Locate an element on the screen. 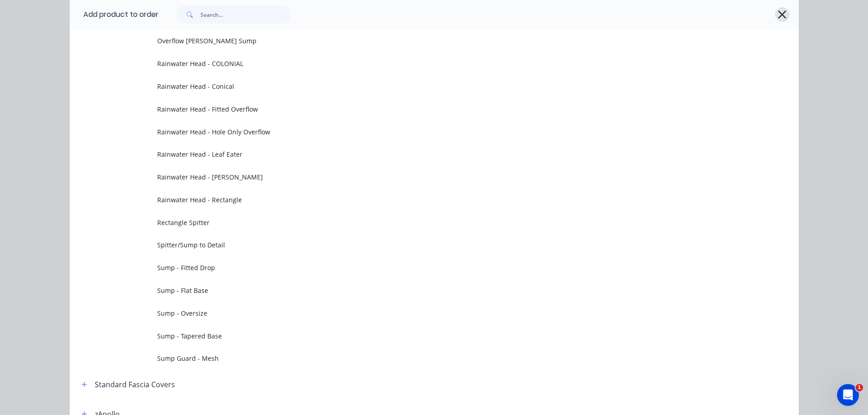 The width and height of the screenshot is (868, 415). span: Sump - Oversize is located at coordinates (414, 313).